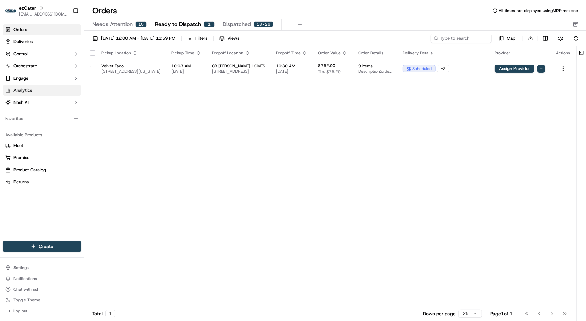  What do you see at coordinates (21, 268) in the screenshot?
I see `span: Settings` at bounding box center [21, 268].